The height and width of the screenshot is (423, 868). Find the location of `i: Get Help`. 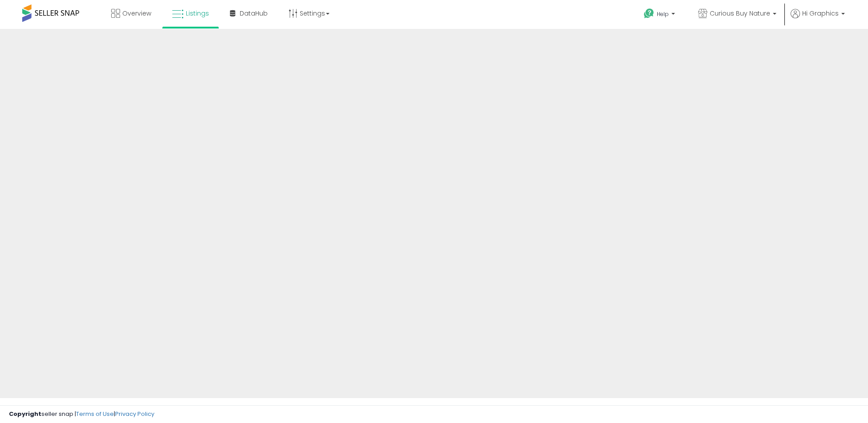

i: Get Help is located at coordinates (649, 14).